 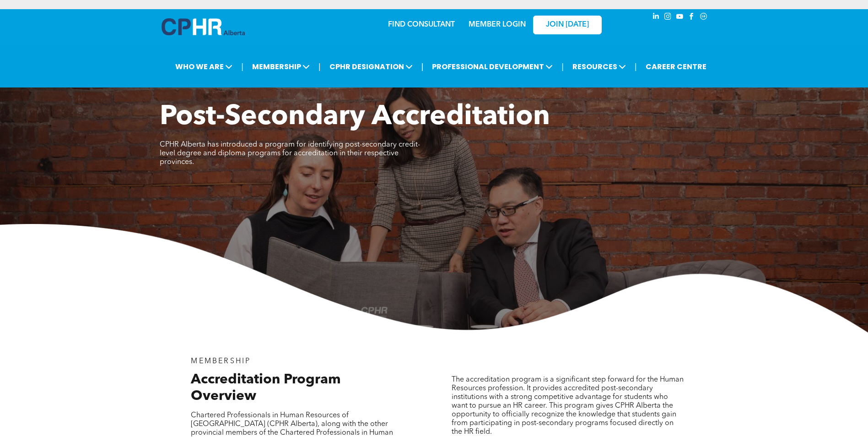 What do you see at coordinates (668, 17) in the screenshot?
I see `a: instagram` at bounding box center [668, 17].